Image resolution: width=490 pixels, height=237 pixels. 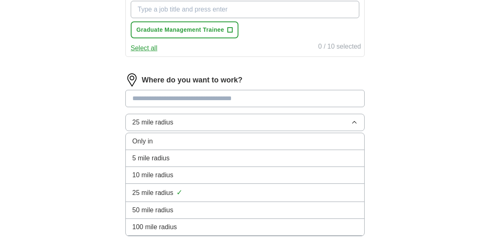 What do you see at coordinates (153, 175) in the screenshot?
I see `span: 10 mile radius` at bounding box center [153, 175].